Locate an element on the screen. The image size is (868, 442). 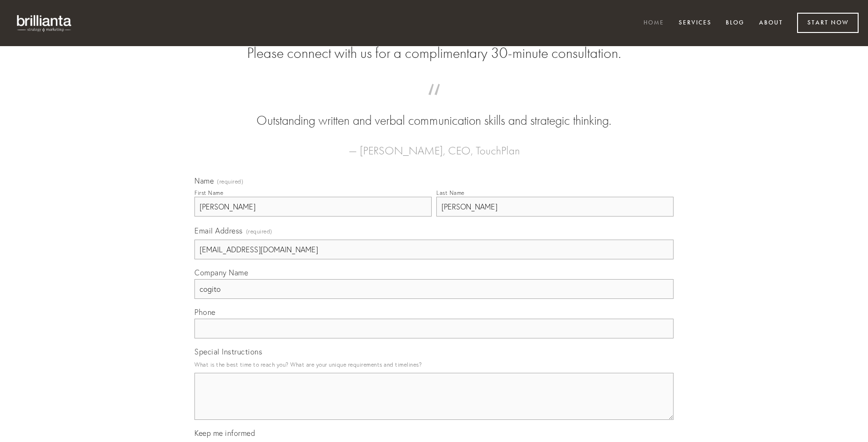
div: First Name is located at coordinates (208, 192).